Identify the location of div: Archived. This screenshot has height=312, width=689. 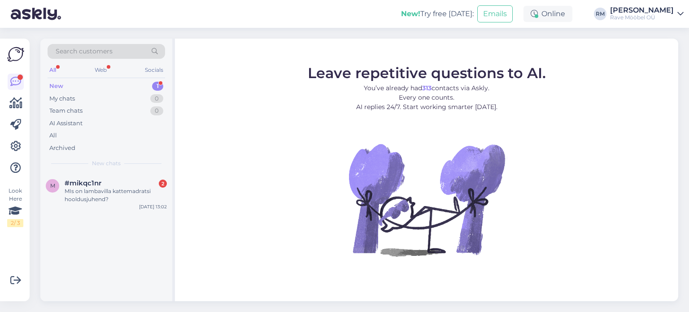
(62, 148).